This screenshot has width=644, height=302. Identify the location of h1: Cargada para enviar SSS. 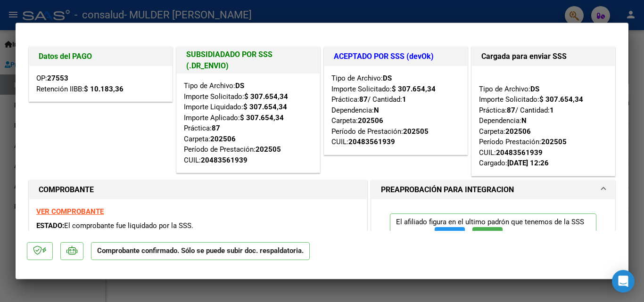
(543, 57).